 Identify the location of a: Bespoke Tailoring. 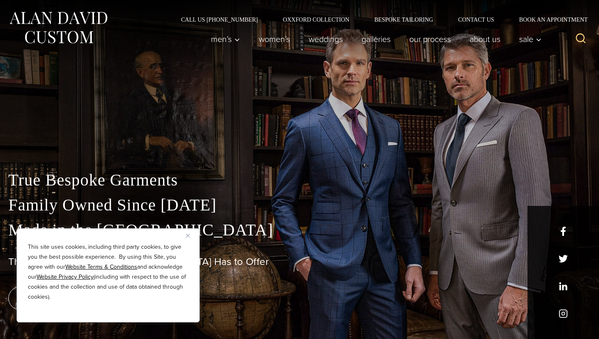
(403, 20).